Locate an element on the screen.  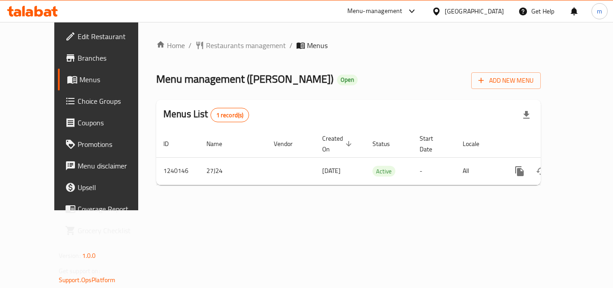
span: Add New Menu is located at coordinates (506, 80).